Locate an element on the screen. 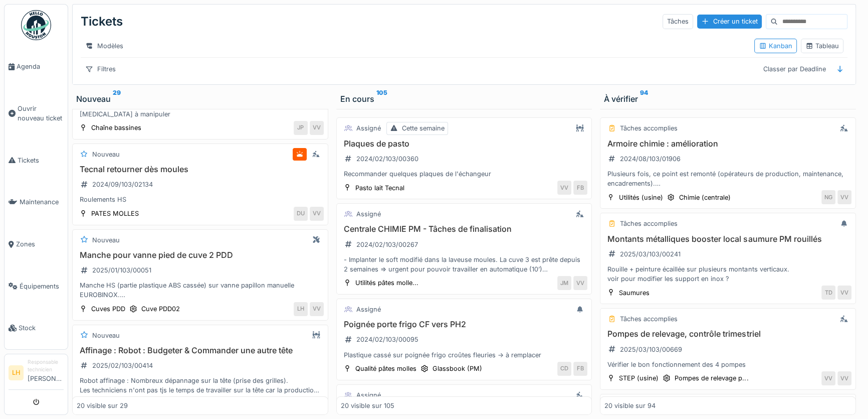  div: TD is located at coordinates (828, 293).